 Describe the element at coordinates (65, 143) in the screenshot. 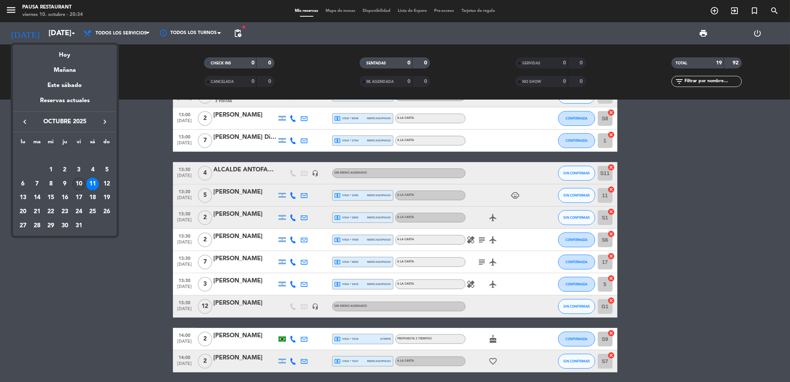

I see `th: jueves` at that location.